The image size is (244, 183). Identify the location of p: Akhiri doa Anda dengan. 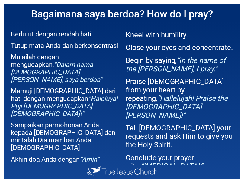
(65, 160).